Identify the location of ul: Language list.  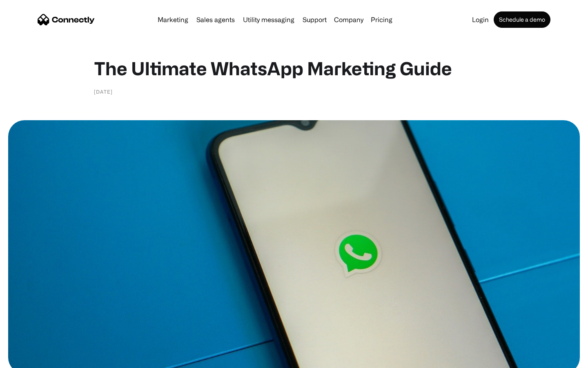
(33, 359).